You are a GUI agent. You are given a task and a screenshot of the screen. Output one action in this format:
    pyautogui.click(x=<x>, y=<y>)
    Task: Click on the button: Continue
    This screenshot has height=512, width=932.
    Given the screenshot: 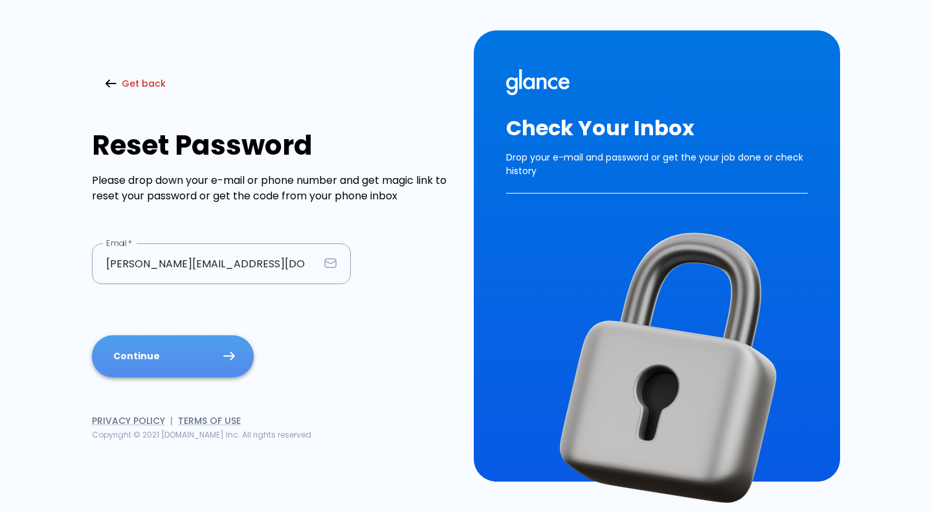 What is the action you would take?
    pyautogui.click(x=173, y=356)
    